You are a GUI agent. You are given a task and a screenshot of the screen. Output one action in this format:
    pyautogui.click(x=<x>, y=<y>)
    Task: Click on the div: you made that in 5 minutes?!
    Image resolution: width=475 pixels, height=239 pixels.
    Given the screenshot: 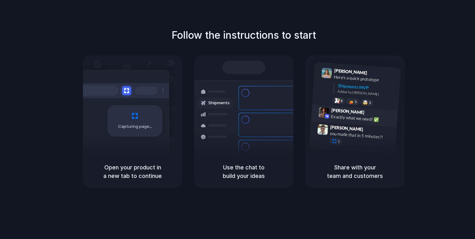 What is the action you would take?
    pyautogui.click(x=361, y=135)
    